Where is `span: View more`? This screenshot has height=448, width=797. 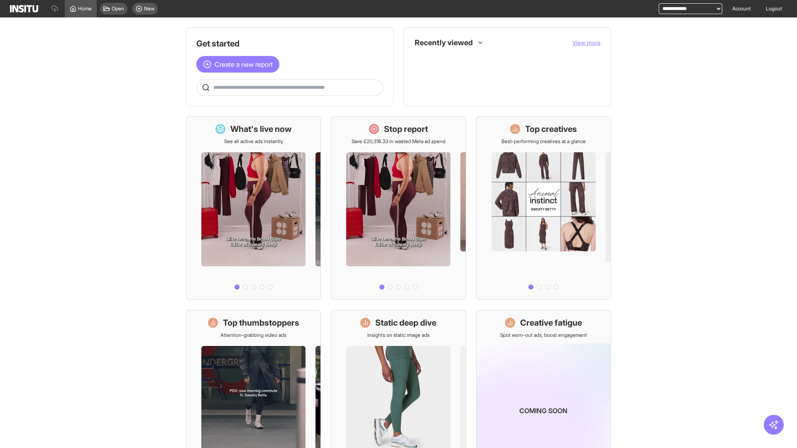
span: View more is located at coordinates (587, 42).